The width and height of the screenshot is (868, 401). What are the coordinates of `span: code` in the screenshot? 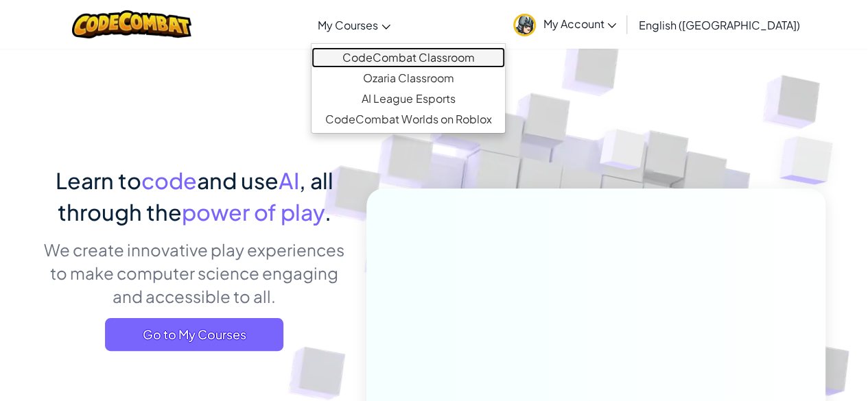 It's located at (168, 180).